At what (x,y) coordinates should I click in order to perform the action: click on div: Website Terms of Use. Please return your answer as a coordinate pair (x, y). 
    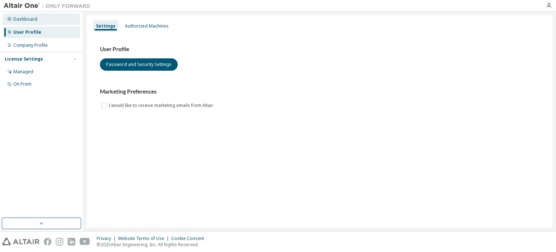
    Looking at the image, I should click on (145, 238).